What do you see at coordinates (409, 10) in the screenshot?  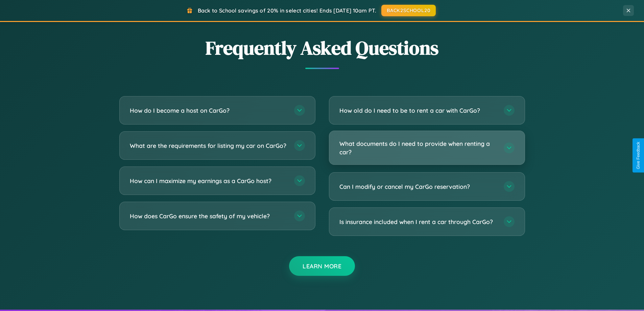 I see `button: BACK2SCHOOL20` at bounding box center [409, 10].